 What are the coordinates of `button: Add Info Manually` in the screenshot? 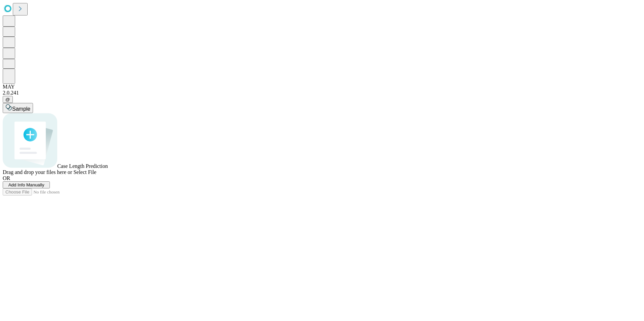 It's located at (26, 184).